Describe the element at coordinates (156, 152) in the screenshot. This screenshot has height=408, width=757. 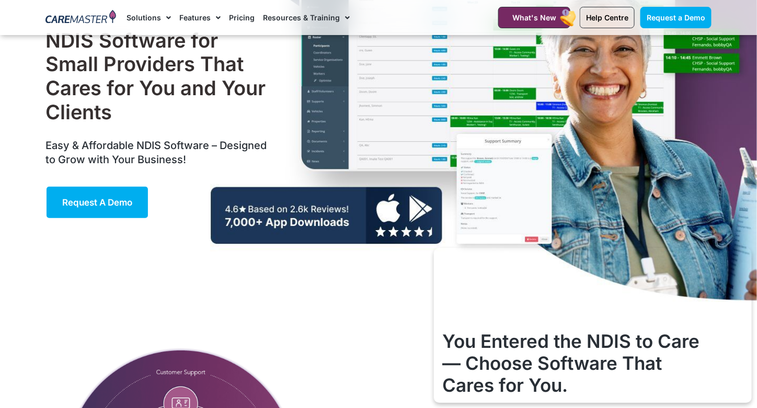
I see `span: Easy & Affordable NDIS Software – Designed to Grow with Your Business!` at that location.